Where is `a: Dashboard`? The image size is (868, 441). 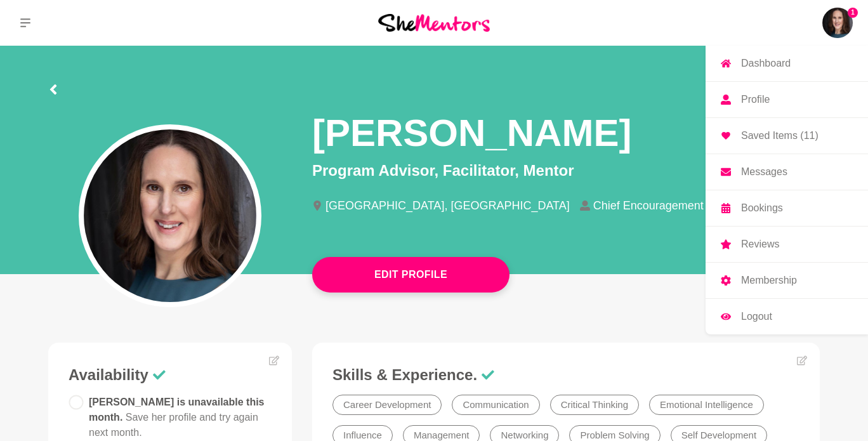
a: Dashboard is located at coordinates (787, 64).